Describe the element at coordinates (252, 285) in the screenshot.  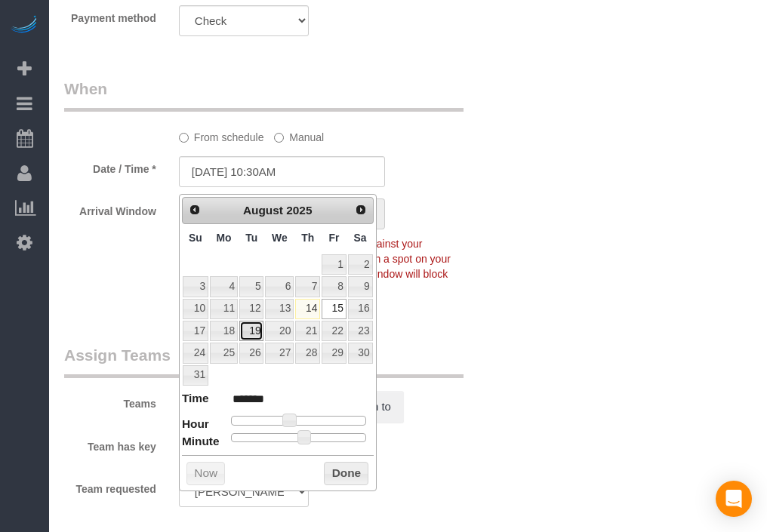
I see `a: 5` at that location.